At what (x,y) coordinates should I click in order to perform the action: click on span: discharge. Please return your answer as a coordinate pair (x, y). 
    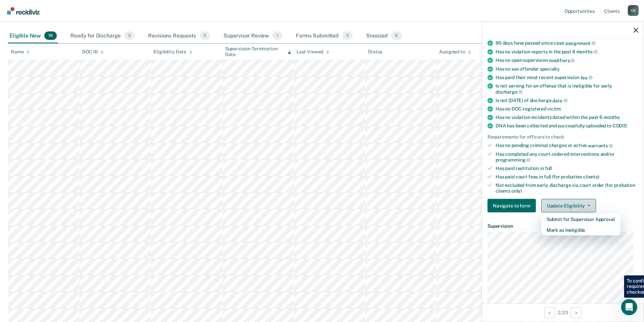
    Looking at the image, I should click on (510, 92).